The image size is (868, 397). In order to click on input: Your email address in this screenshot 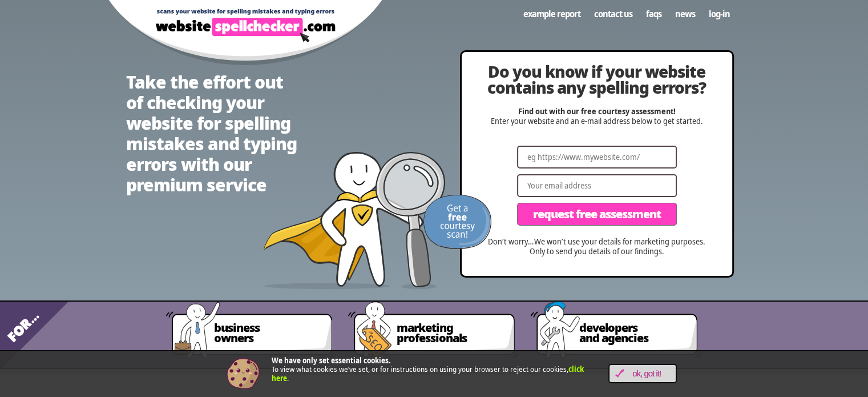, I will do `click(597, 185)`.